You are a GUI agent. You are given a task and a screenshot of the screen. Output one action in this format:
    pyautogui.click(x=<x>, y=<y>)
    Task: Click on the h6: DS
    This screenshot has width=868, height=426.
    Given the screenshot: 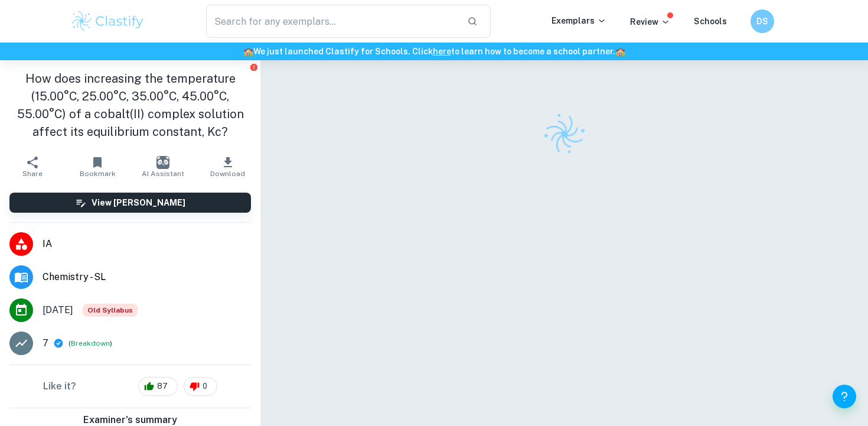 What is the action you would take?
    pyautogui.click(x=762, y=21)
    